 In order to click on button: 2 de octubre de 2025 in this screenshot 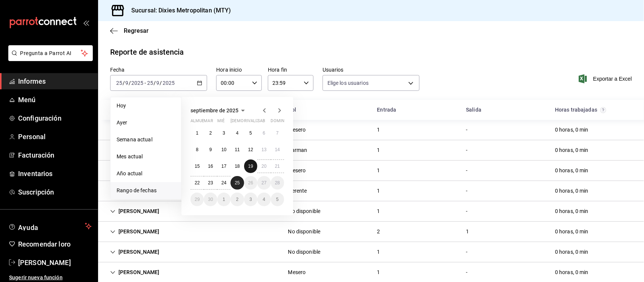, I will do `click(237, 199)`.